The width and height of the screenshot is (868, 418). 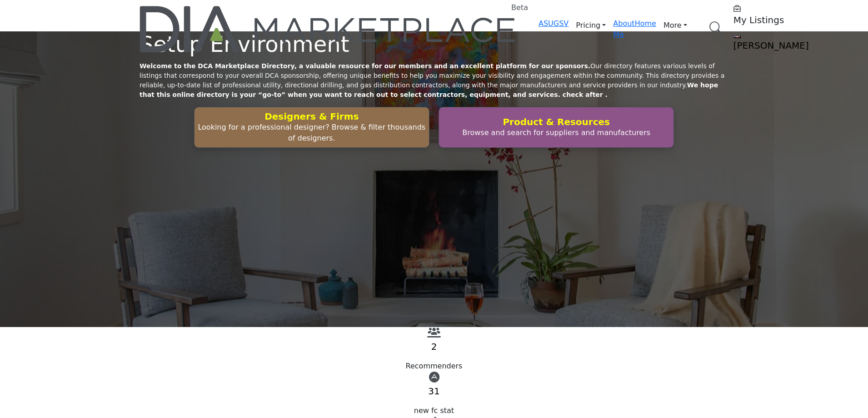 I want to click on a: 31, so click(x=434, y=391).